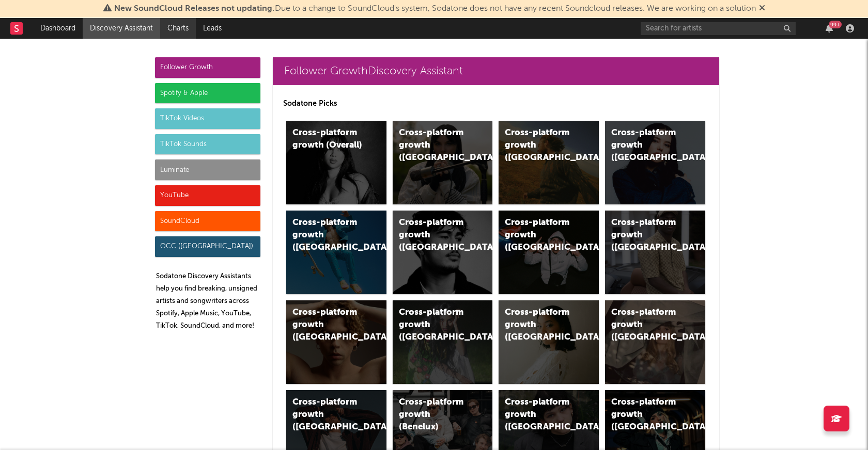 This screenshot has width=868, height=450. I want to click on div: Cross-platform growth (Benelux), so click(434, 415).